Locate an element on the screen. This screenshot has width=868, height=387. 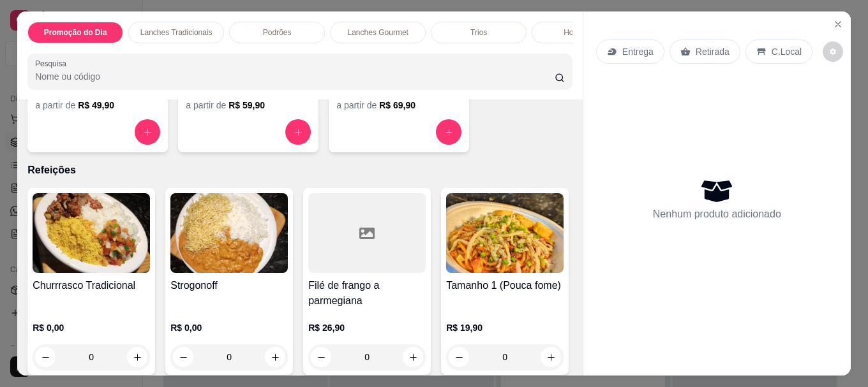
h4: Strogonoff is located at coordinates (229, 286).